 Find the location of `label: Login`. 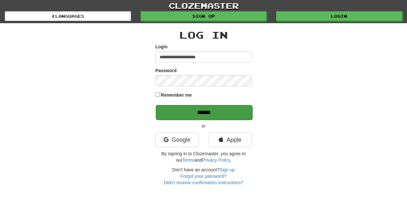

label: Login is located at coordinates (161, 47).